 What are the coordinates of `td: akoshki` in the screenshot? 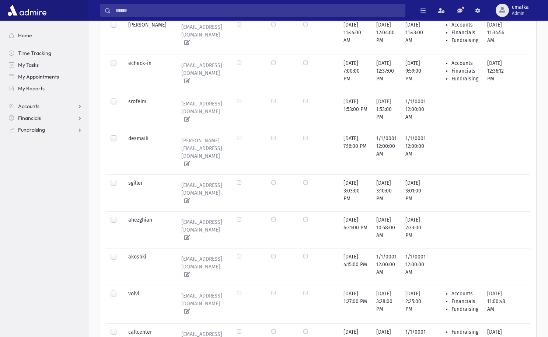 It's located at (147, 267).